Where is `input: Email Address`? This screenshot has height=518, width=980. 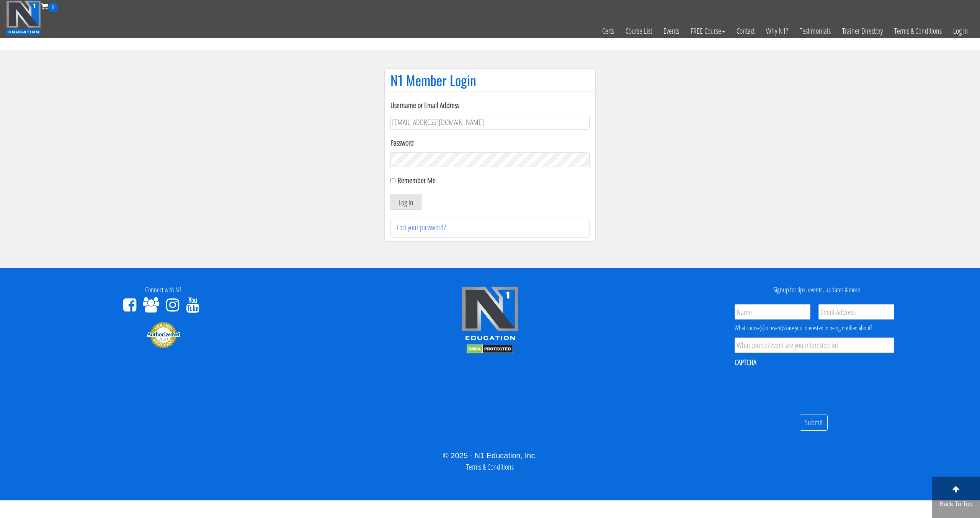
input: Email Address is located at coordinates (857, 312).